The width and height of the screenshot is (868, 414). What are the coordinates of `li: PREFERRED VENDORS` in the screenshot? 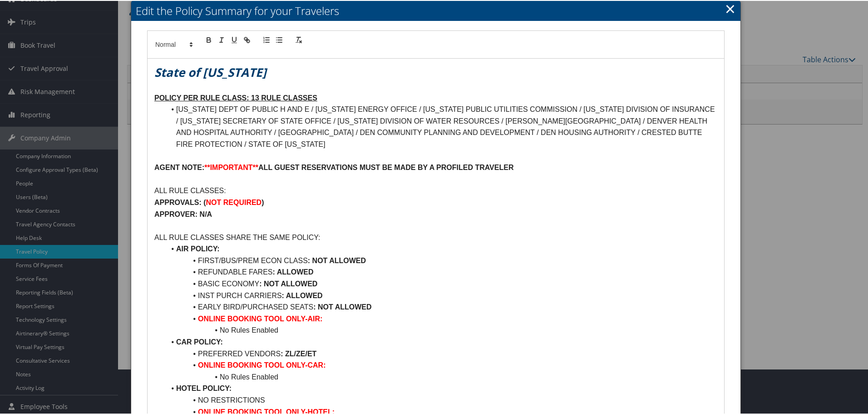 It's located at (441, 353).